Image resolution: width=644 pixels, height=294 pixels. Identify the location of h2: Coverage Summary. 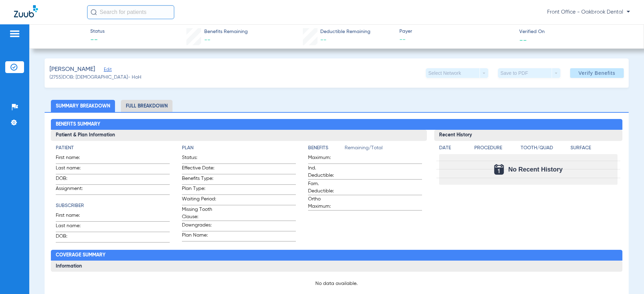
(337, 255).